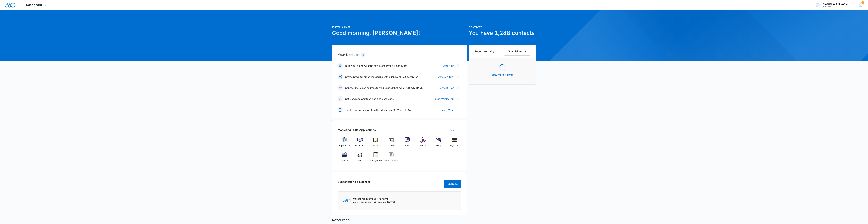 This screenshot has height=224, width=868. What do you see at coordinates (502, 27) in the screenshot?
I see `p: Contacts` at bounding box center [502, 27].